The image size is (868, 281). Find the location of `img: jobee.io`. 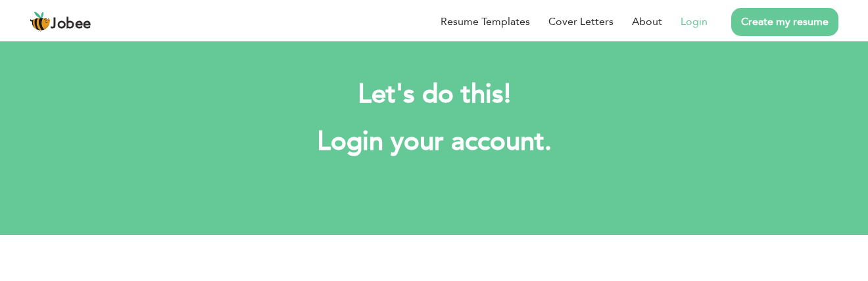

img: jobee.io is located at coordinates (40, 22).